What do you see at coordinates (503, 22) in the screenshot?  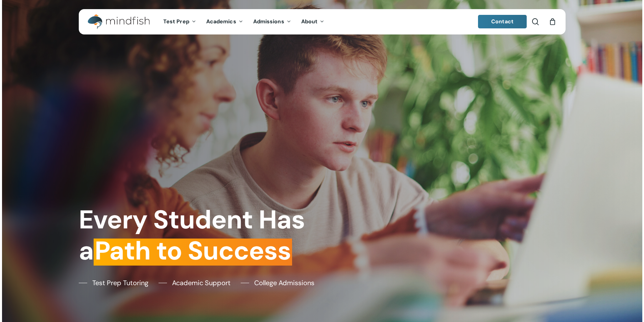 I see `a: Contact` at bounding box center [503, 22].